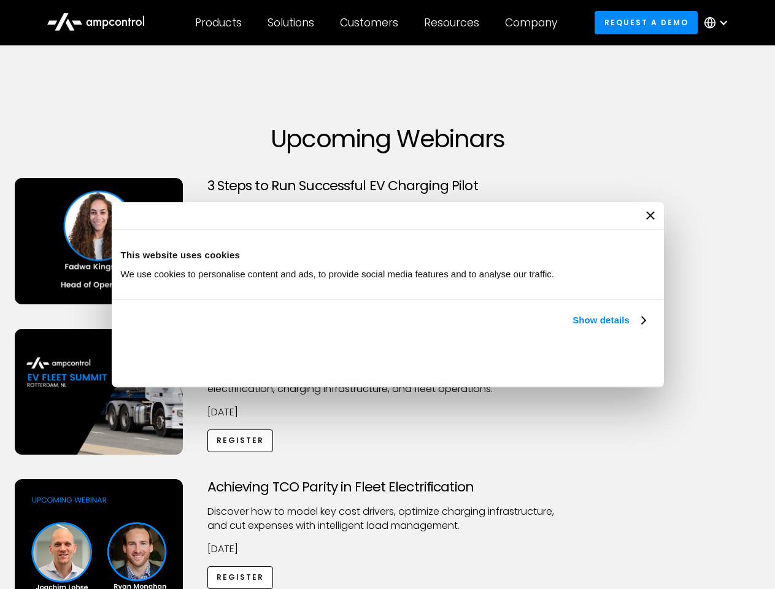  Describe the element at coordinates (651, 215) in the screenshot. I see `button: Close banner` at that location.